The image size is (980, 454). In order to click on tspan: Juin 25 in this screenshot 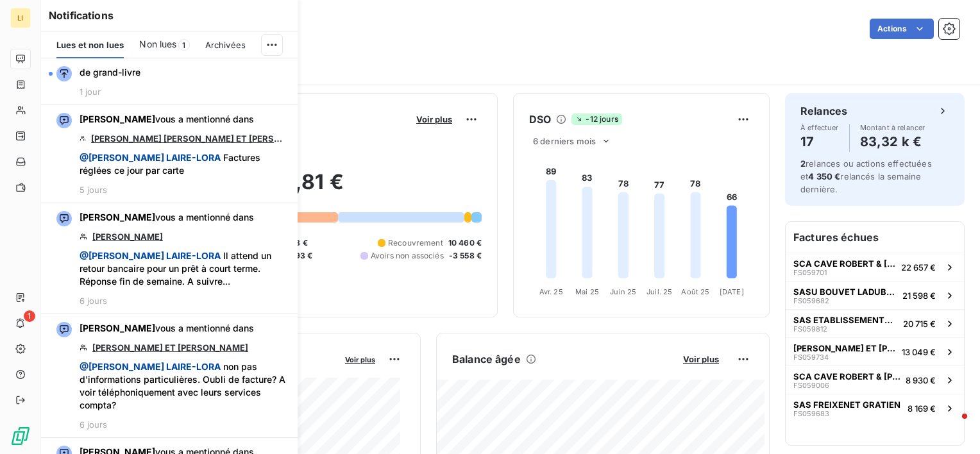, I will do `click(623, 292)`.